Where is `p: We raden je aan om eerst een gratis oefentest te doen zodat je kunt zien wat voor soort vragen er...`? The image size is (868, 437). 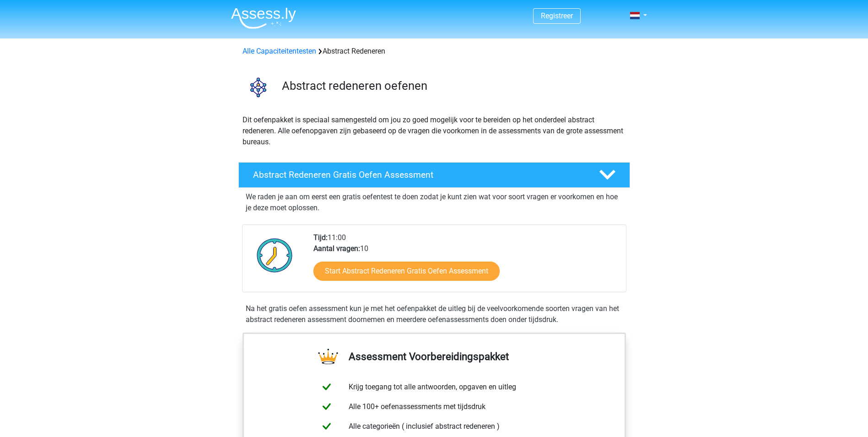
p: We raden je aan om eerst een gratis oefentest te doen zodat je kunt zien wat voor soort vragen er... is located at coordinates (434, 203).